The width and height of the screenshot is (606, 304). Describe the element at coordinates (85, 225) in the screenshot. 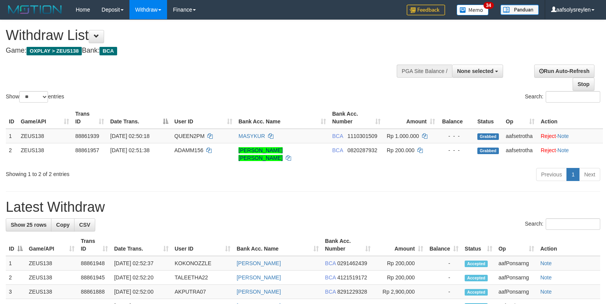

I see `span: CSV` at that location.